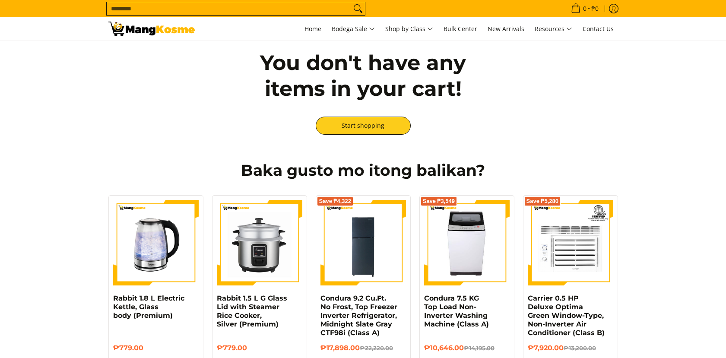 The width and height of the screenshot is (726, 358). What do you see at coordinates (358, 9) in the screenshot?
I see `button: Search` at bounding box center [358, 9].